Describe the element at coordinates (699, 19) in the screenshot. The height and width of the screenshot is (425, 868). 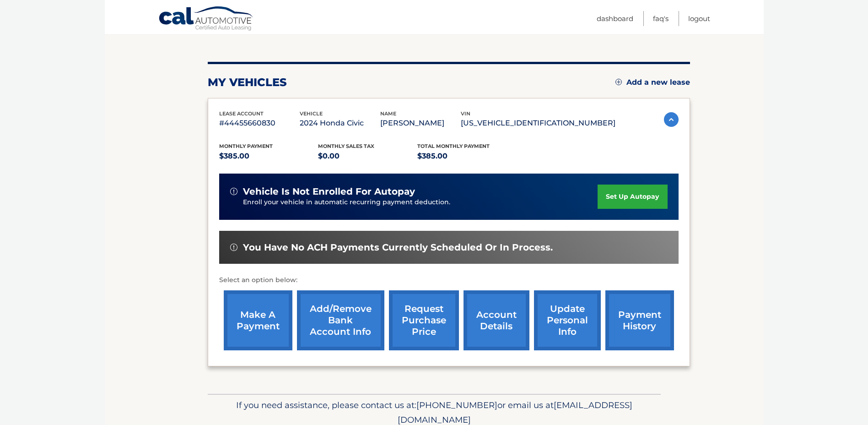
I see `a: Logout` at that location.